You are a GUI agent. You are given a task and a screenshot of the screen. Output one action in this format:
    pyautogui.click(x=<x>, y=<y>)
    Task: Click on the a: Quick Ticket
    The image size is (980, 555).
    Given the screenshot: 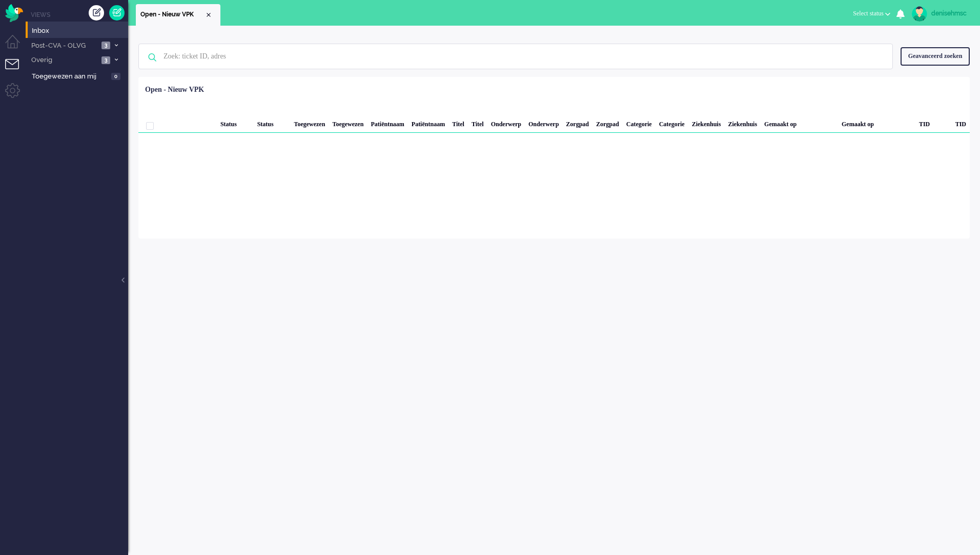 What is the action you would take?
    pyautogui.click(x=117, y=13)
    